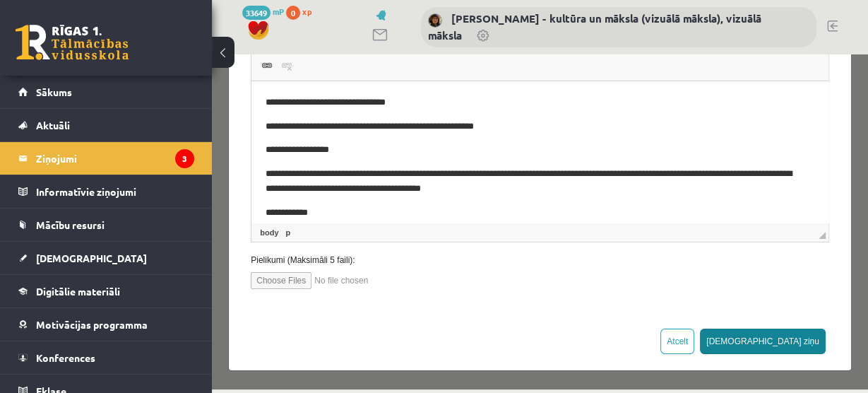 The height and width of the screenshot is (393, 868). What do you see at coordinates (106, 125) in the screenshot?
I see `a: Aktuāli` at bounding box center [106, 125].